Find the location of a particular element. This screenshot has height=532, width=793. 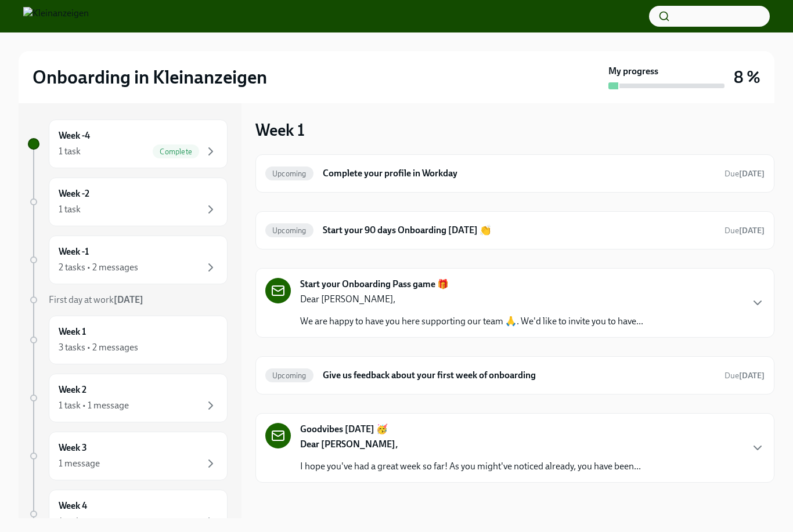

span: September 8th, 2025 09:00 is located at coordinates (745, 173).